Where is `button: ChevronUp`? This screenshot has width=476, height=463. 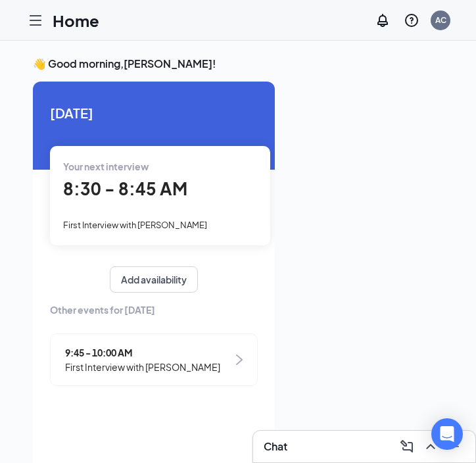 button: ChevronUp is located at coordinates (431, 447).